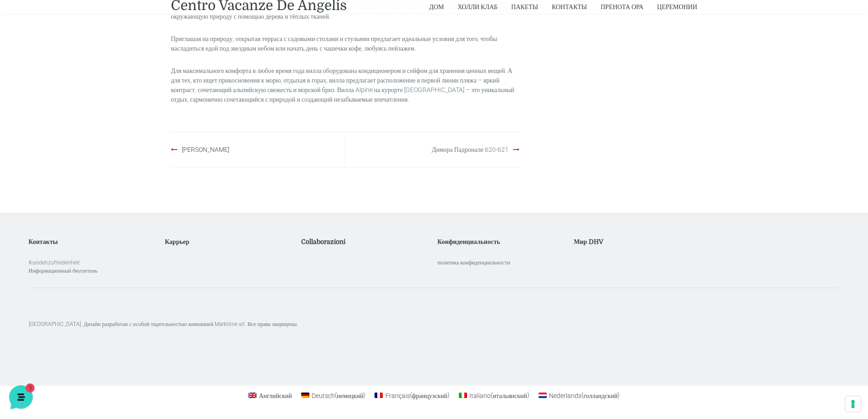  I want to click on font: Kundenzufriedenheit, so click(54, 263).